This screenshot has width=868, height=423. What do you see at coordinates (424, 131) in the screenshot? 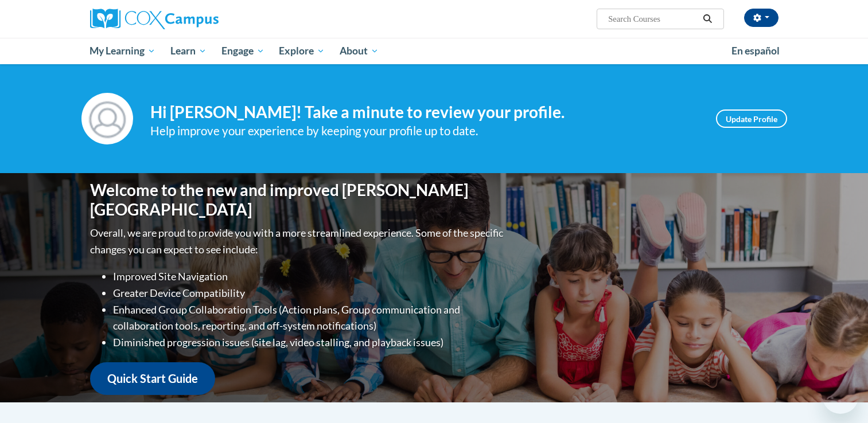
I see `div: Help improve your experience by keeping your profile up to date.` at bounding box center [424, 131].